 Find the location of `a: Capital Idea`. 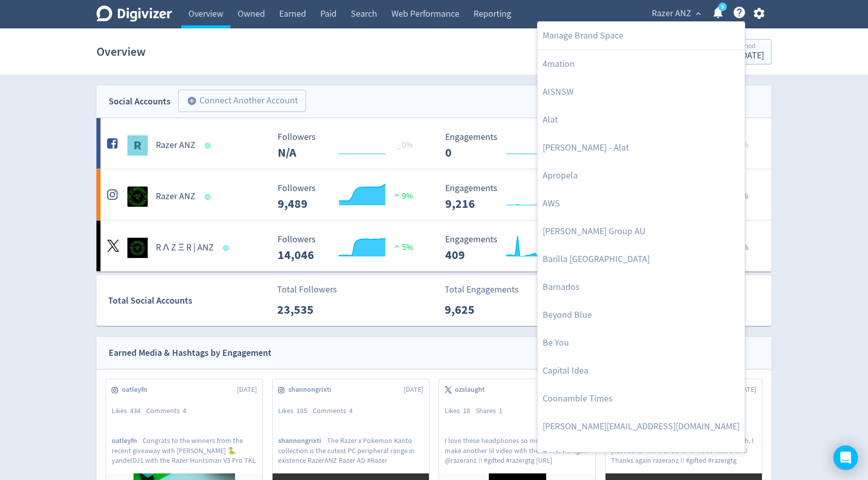

a: Capital Idea is located at coordinates (642, 371).